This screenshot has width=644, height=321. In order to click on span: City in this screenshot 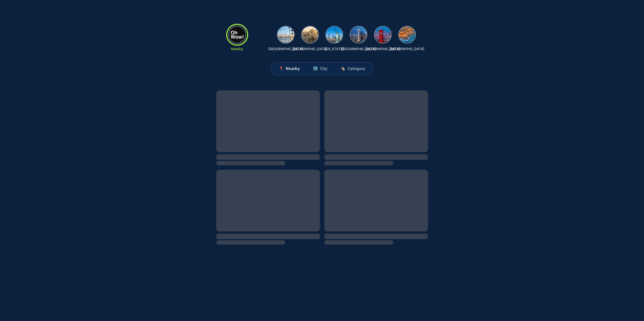, I will do `click(324, 68)`.